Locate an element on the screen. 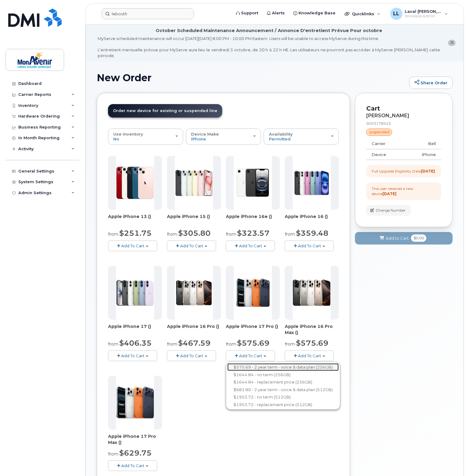 The image size is (467, 476). span: Change Number is located at coordinates (391, 210).